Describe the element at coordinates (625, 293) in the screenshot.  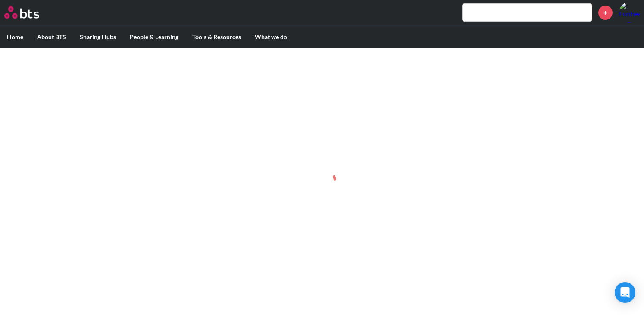
I see `div: Open Intercom Messenger` at that location.